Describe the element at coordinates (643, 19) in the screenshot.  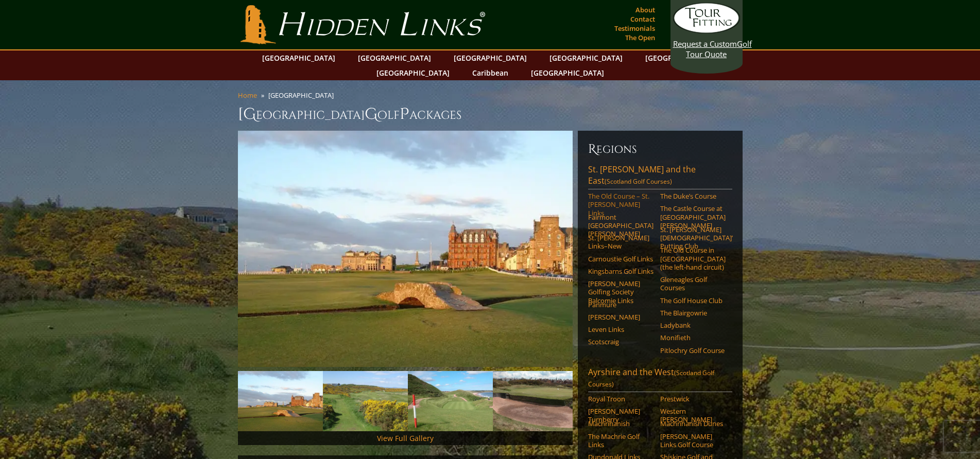
I see `a: Contact` at that location.